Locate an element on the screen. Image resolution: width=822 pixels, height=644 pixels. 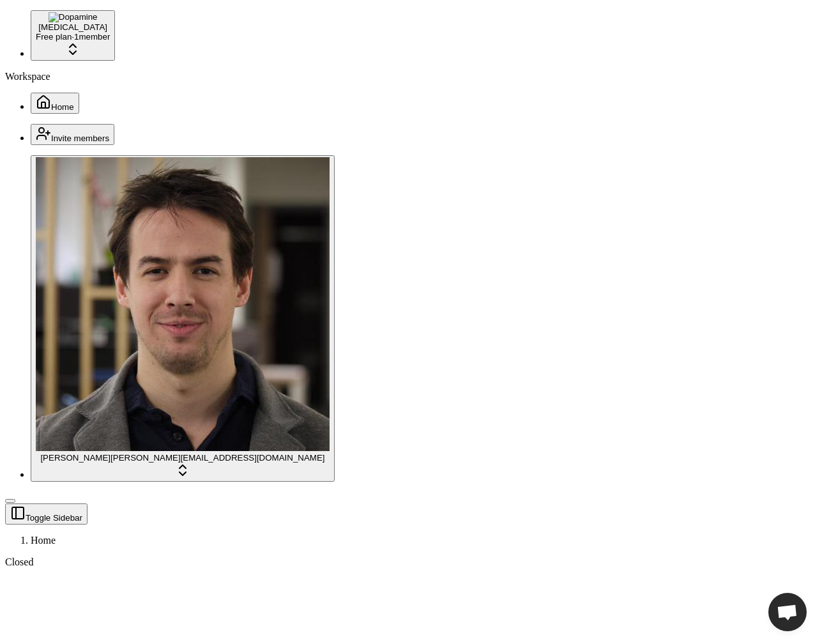
button: Invite members is located at coordinates (72, 134).